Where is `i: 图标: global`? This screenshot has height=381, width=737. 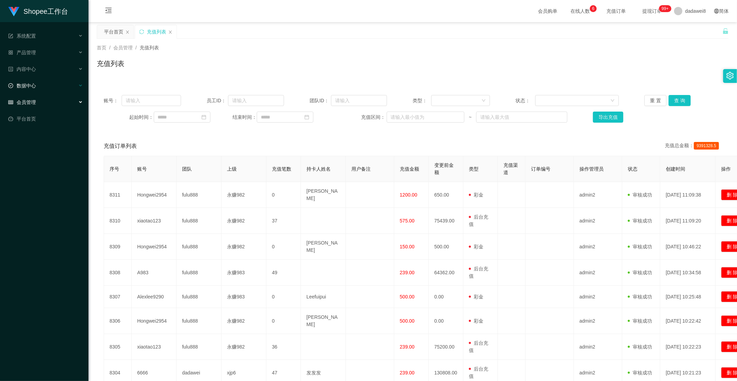 i: 图标: global is located at coordinates (717, 11).